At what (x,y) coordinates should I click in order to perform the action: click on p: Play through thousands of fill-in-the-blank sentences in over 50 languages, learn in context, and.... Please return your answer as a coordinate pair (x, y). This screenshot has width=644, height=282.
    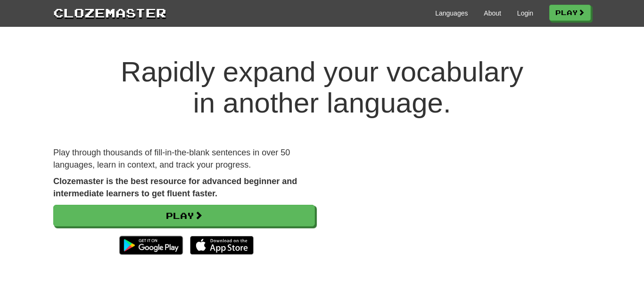
    Looking at the image, I should click on (184, 159).